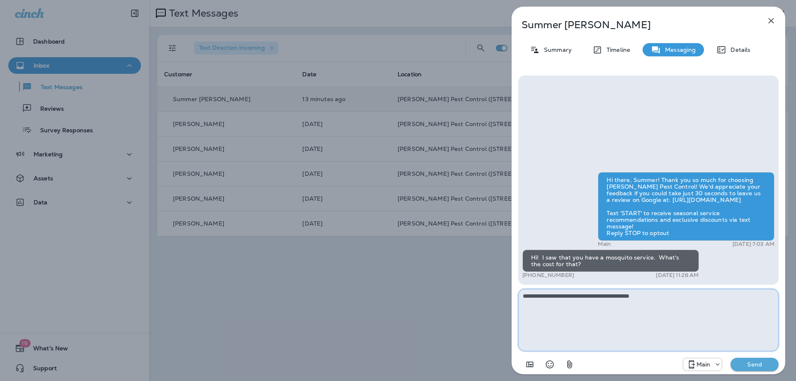  What do you see at coordinates (550, 365) in the screenshot?
I see `button: Select an emoji` at bounding box center [550, 365].